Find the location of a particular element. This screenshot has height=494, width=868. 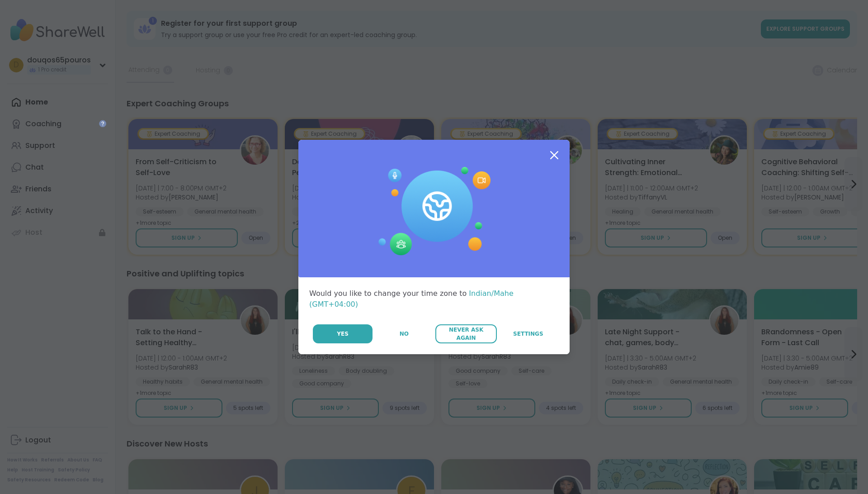

span: Never Ask Again is located at coordinates (466, 334).